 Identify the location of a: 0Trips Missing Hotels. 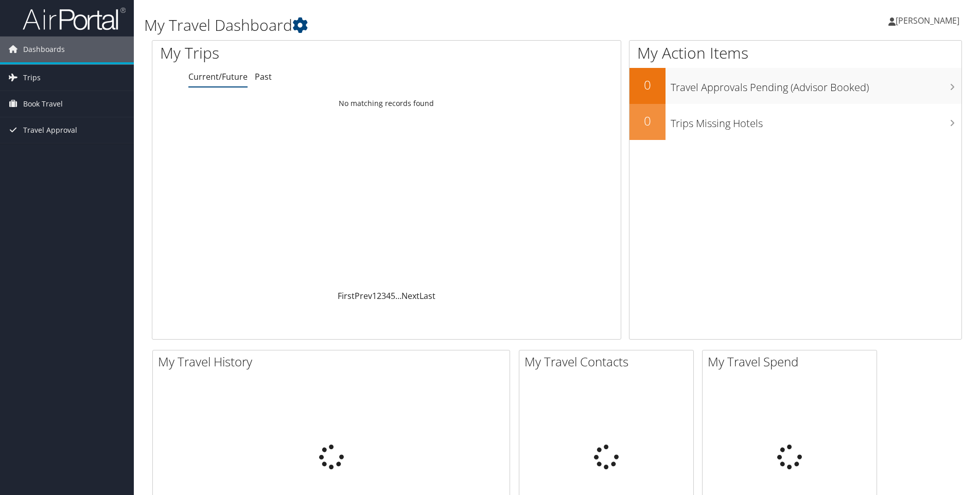
(796, 122).